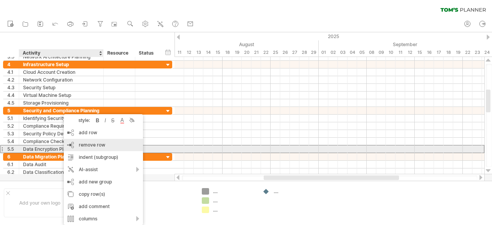 This screenshot has height=225, width=492. Describe the element at coordinates (333, 52) in the screenshot. I see `div: Tuesday, 2 September 2025` at that location.